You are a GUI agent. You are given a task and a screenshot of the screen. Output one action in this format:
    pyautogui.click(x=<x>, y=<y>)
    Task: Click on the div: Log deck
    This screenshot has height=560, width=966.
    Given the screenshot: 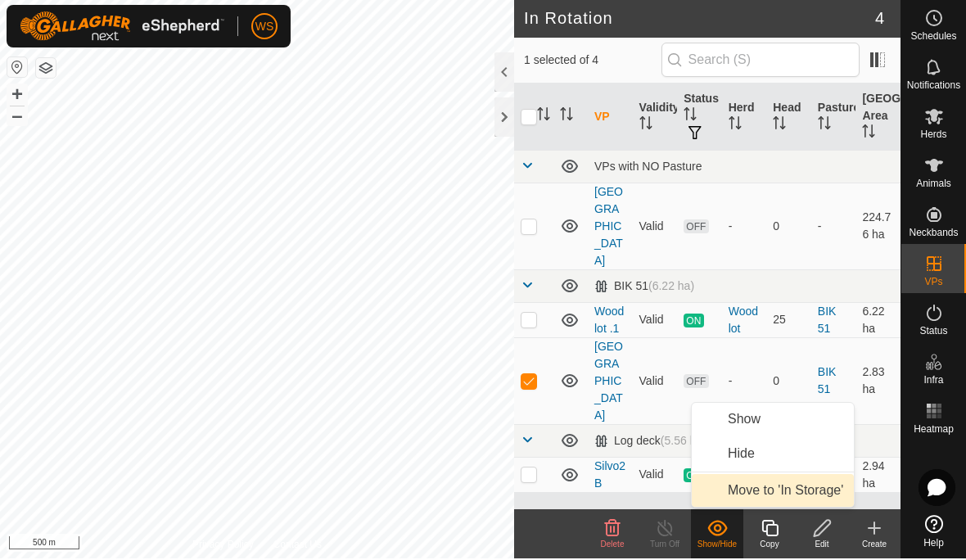 What is the action you would take?
    pyautogui.click(x=651, y=442)
    